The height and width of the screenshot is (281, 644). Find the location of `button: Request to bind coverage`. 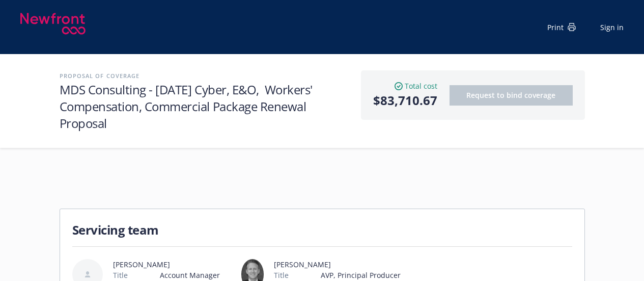

button: Request to bind coverage is located at coordinates (511, 95).